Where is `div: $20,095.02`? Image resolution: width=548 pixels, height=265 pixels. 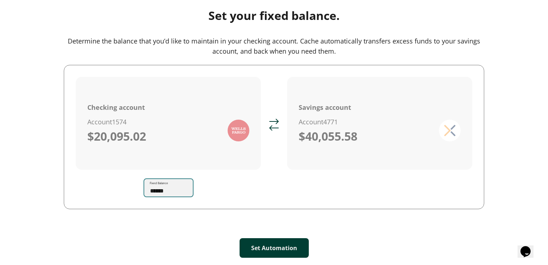 div: $20,095.02 is located at coordinates (157, 136).